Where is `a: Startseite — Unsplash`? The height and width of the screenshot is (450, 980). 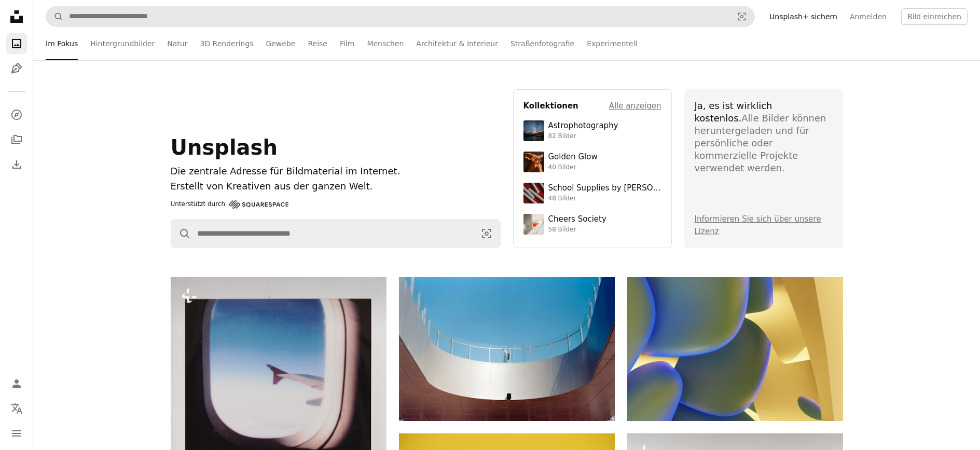
a: Startseite — Unsplash is located at coordinates (16, 18).